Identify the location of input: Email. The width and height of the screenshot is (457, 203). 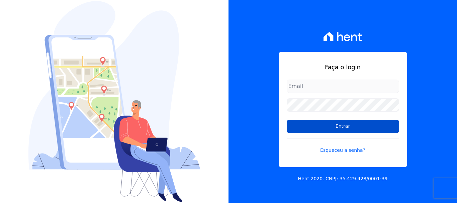
(343, 86).